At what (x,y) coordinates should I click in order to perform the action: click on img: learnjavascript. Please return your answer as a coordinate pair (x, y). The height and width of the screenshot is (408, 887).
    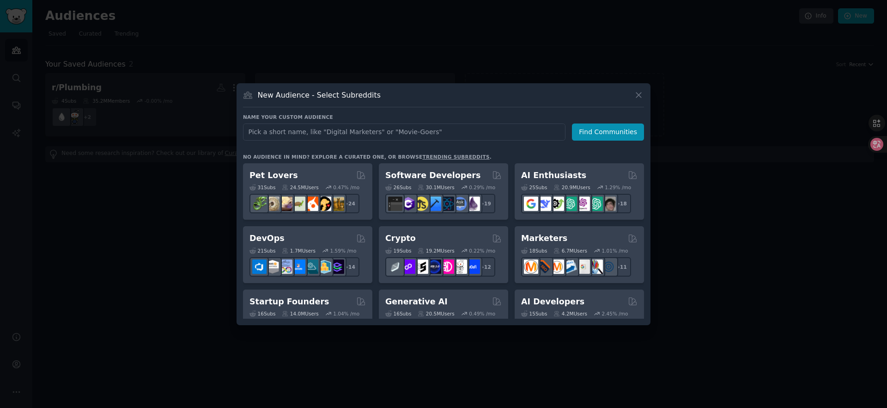
    Looking at the image, I should click on (421, 203).